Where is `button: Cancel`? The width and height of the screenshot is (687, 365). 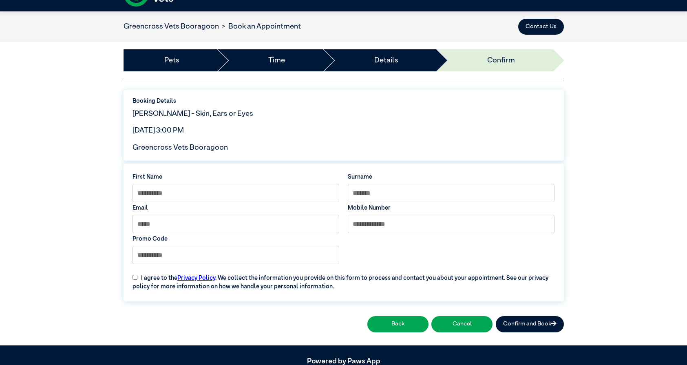 button: Cancel is located at coordinates (462, 324).